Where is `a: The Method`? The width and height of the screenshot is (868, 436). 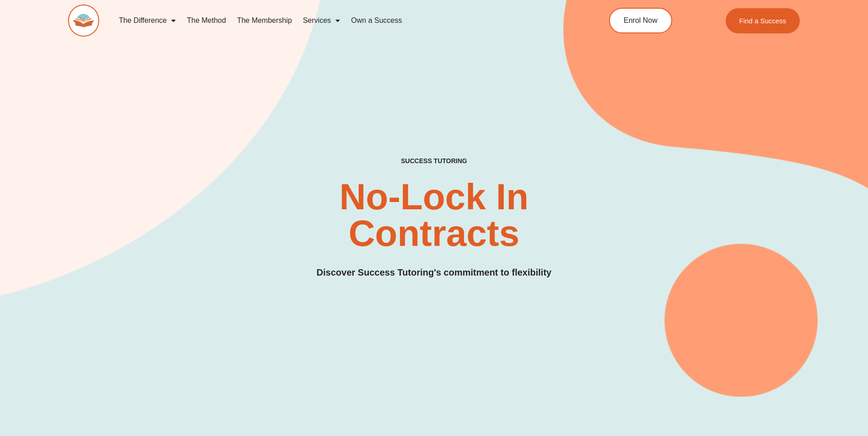
a: The Method is located at coordinates (206, 20).